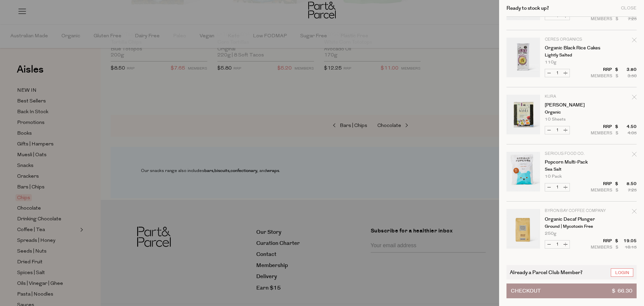  Describe the element at coordinates (571, 48) in the screenshot. I see `a: Organic Black Rice Cakes` at that location.